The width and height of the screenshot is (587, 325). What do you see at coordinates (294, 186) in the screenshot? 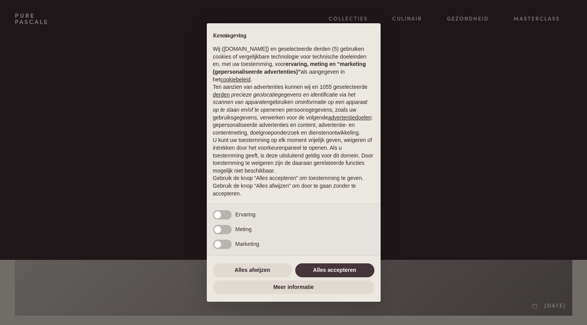
I see `p: Gebruik de knop “Alles accepteren” om toestemming te geven. Gebruik de knop “Alles afwijzen” om d...` at bounding box center [294, 186].